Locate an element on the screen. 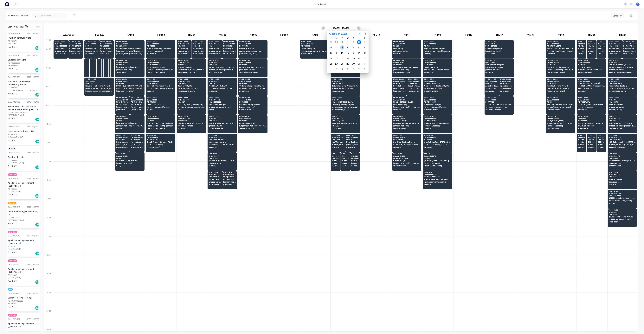  span: PO # DQ572241 is located at coordinates (582, 46).